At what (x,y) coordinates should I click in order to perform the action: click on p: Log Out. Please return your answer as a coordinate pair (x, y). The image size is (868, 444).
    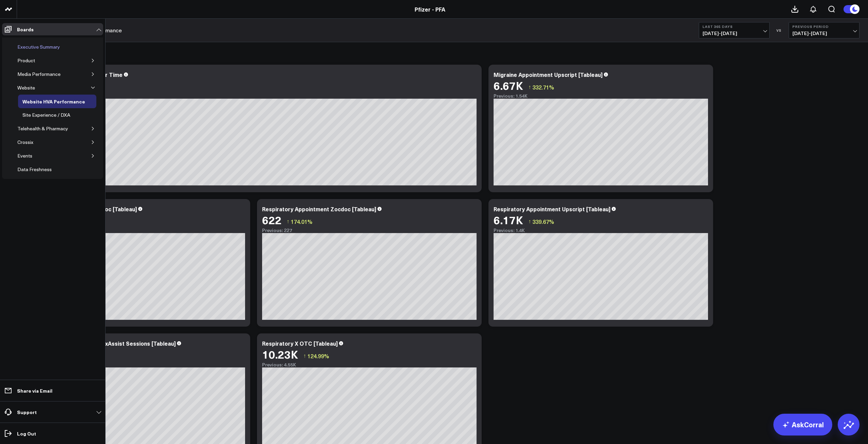
    Looking at the image, I should click on (26, 434).